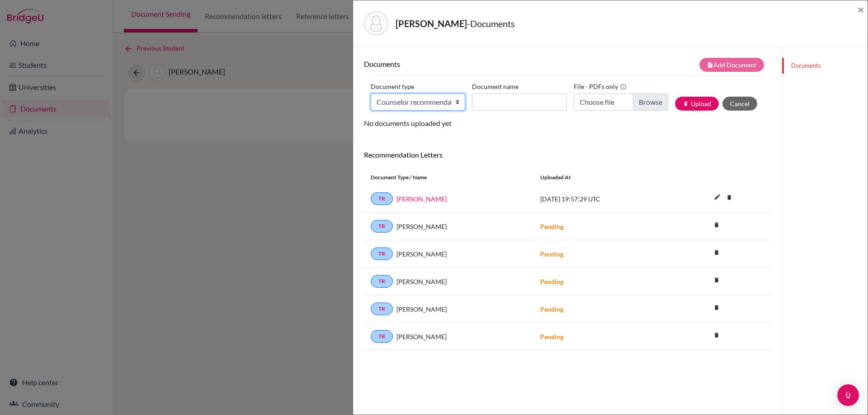  What do you see at coordinates (710, 65) in the screenshot?
I see `i: note_add` at bounding box center [710, 65].